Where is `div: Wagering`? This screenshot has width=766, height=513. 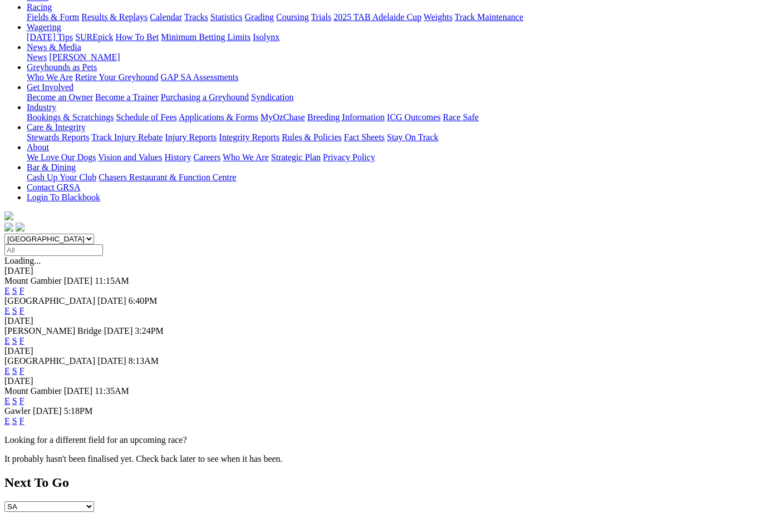
div: Wagering is located at coordinates (394, 37).